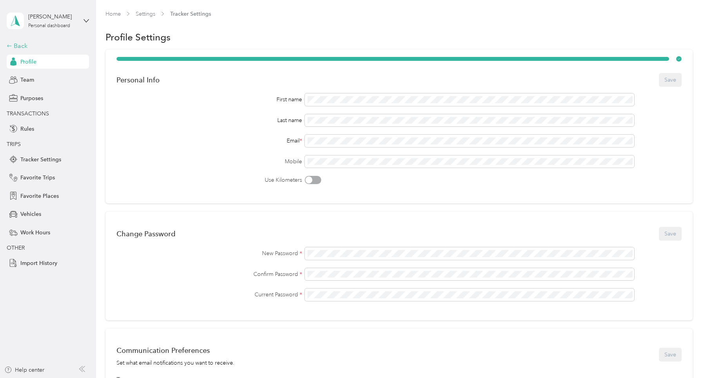 This screenshot has height=378, width=706. Describe the element at coordinates (46, 46) in the screenshot. I see `div: Back` at that location.